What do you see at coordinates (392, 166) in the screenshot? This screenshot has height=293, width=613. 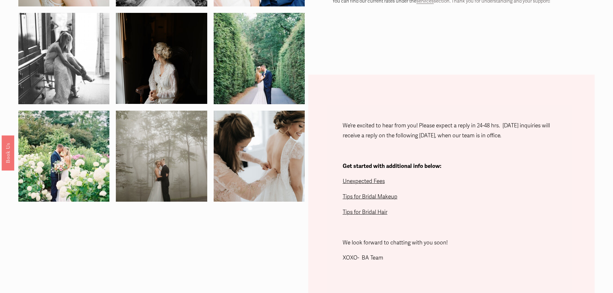 I see `strong: Get started with additional info below:` at bounding box center [392, 166].